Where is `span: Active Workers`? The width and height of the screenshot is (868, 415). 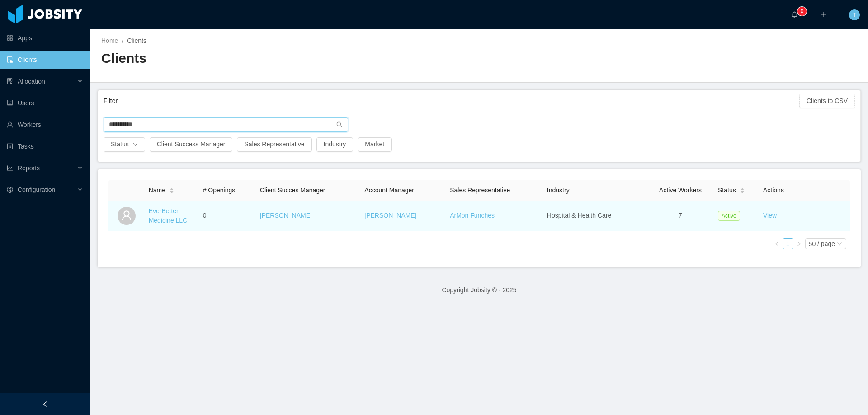
span: Active Workers is located at coordinates (681, 190).